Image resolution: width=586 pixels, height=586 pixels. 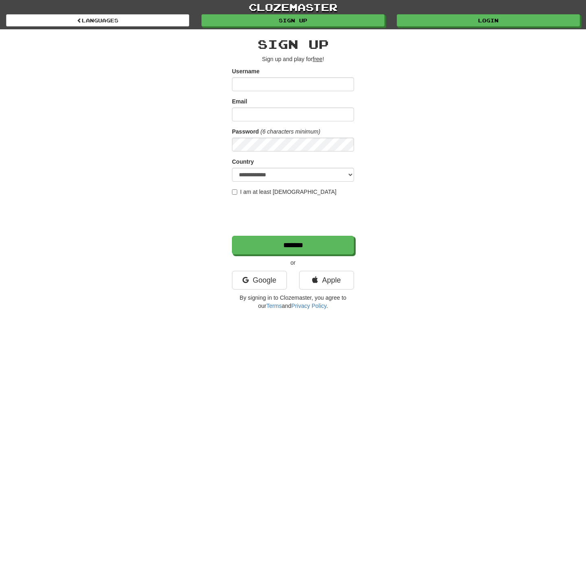 I want to click on a: Login, so click(x=489, y=20).